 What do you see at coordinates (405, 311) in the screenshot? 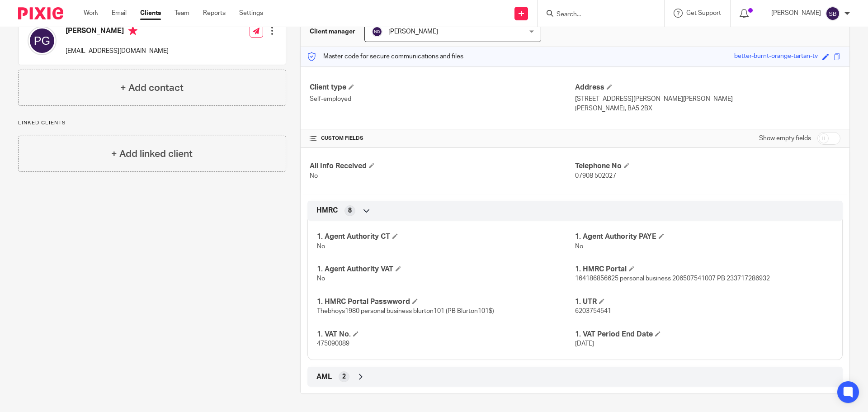
I see `span: Thebhoys1980 personal business blurton101 (PB Blurton101$)` at bounding box center [405, 311].